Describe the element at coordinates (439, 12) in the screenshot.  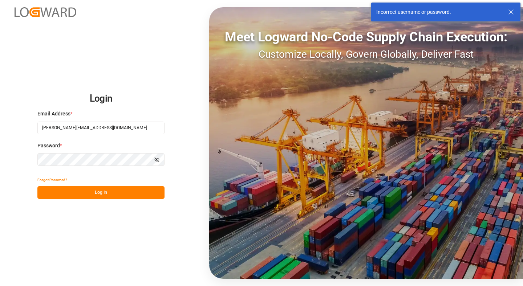
I see `div: Incorrect username or password.` at that location.